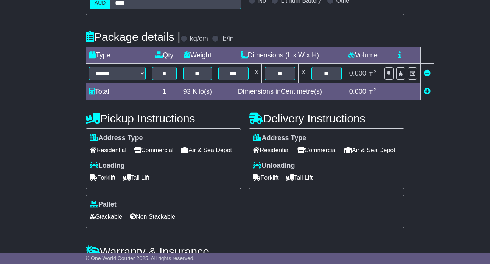 This screenshot has width=490, height=264. I want to click on h4: Pickup Instructions, so click(163, 118).